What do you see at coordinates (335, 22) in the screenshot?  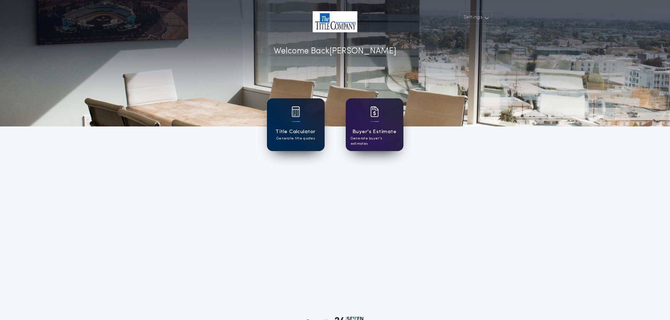 I see `img: account-logo` at bounding box center [335, 22].